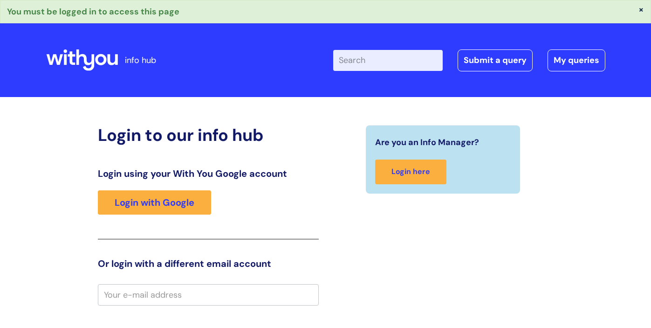  What do you see at coordinates (577, 60) in the screenshot?
I see `a: My queries` at bounding box center [577, 60].